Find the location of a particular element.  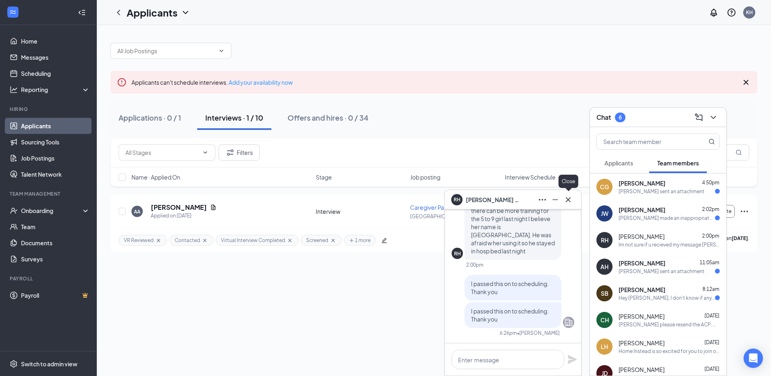

span: Screened is located at coordinates (317, 240).